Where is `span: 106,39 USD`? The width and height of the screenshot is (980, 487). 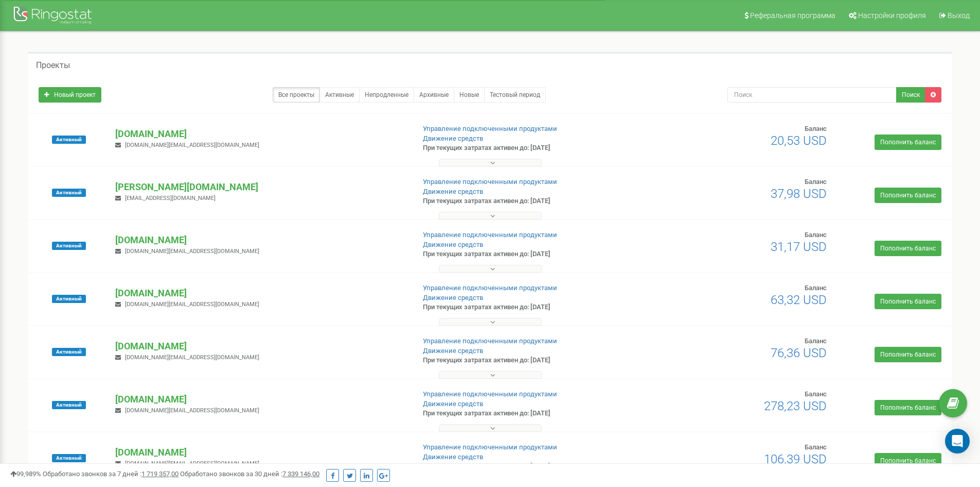 span: 106,39 USD is located at coordinates (795, 458).